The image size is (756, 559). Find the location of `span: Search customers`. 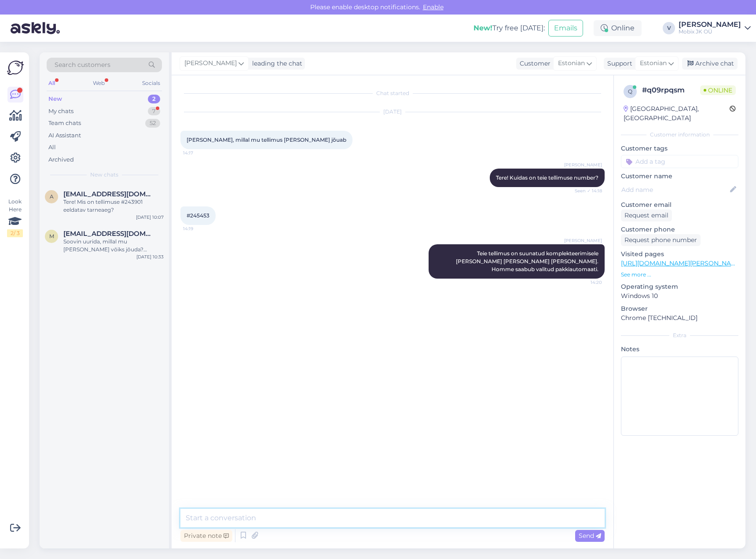

span: Search customers is located at coordinates (82, 65).